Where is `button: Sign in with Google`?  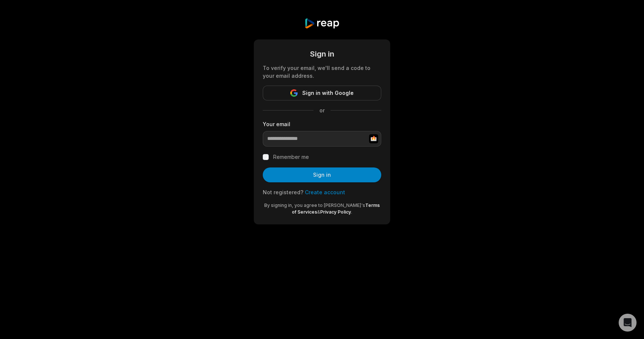
button: Sign in with Google is located at coordinates (322, 93).